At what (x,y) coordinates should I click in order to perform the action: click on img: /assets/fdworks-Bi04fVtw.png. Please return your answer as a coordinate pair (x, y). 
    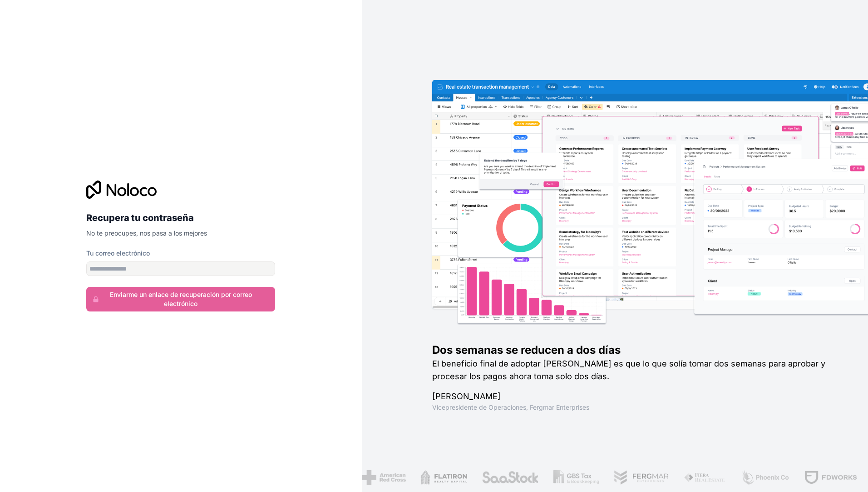
    Looking at the image, I should click on (831, 478).